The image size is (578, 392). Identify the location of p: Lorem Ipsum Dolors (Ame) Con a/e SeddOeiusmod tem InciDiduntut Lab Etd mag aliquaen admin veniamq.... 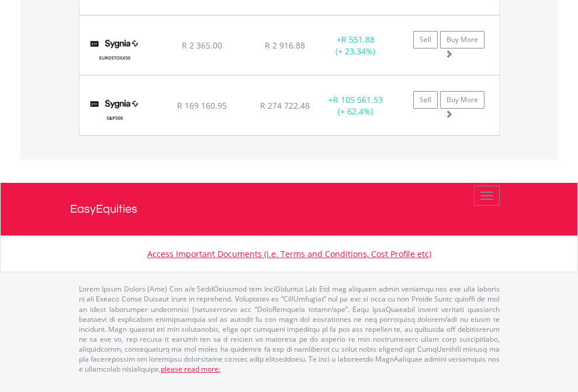
(289, 329).